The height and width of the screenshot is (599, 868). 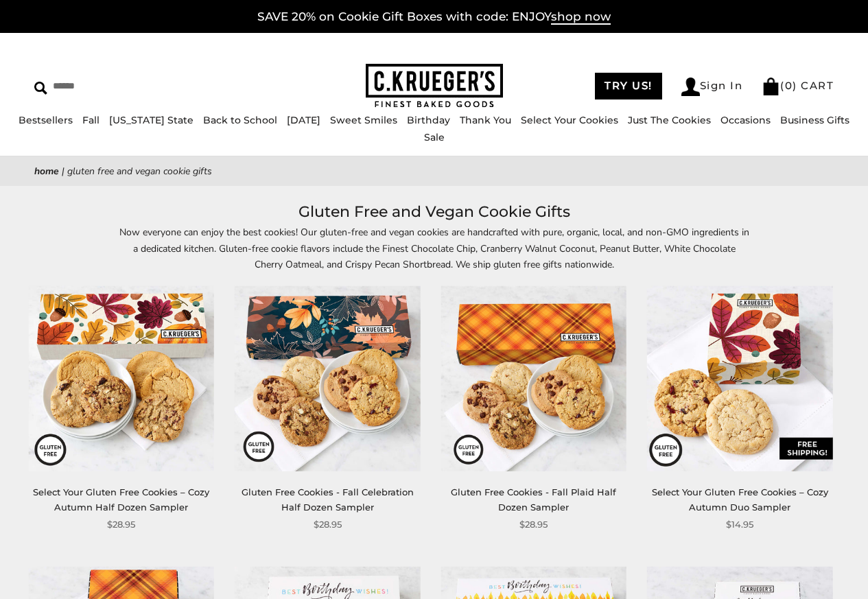 I want to click on a: Business Gifts, so click(x=815, y=120).